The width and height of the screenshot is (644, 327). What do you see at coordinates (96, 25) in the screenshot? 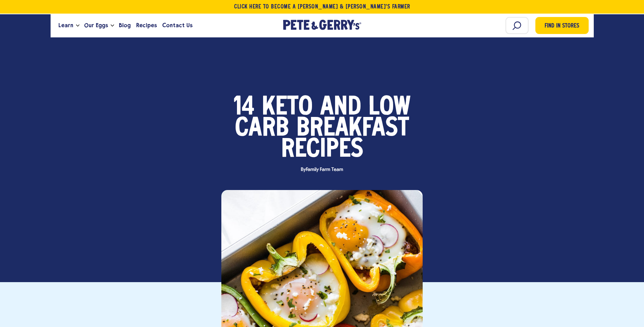
I see `span: Our Eggs` at bounding box center [96, 25].